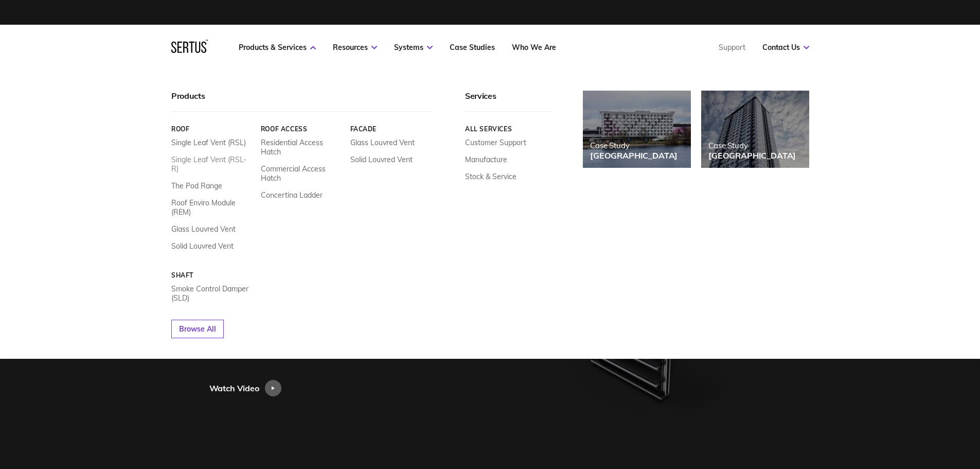 The height and width of the screenshot is (469, 980). What do you see at coordinates (508, 101) in the screenshot?
I see `div: Services` at bounding box center [508, 101].